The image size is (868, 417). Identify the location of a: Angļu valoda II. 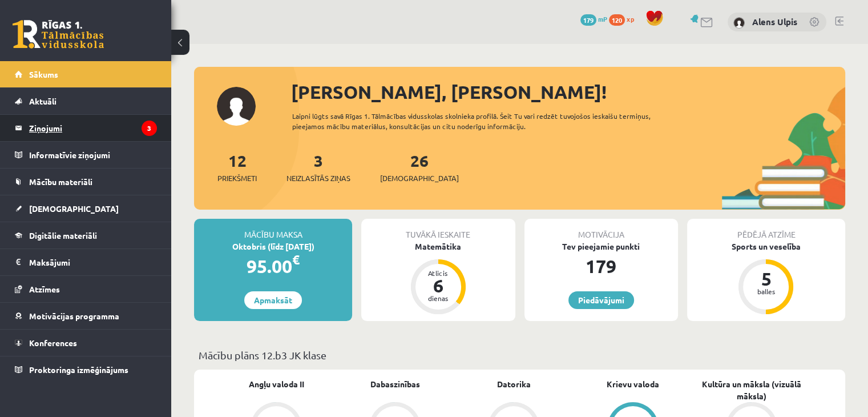
(276, 384).